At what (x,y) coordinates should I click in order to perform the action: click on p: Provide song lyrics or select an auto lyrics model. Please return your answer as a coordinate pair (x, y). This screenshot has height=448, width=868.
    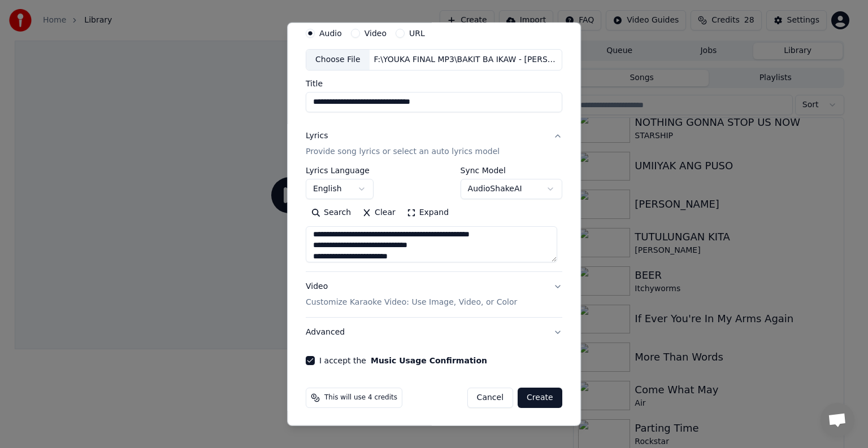
    Looking at the image, I should click on (402, 152).